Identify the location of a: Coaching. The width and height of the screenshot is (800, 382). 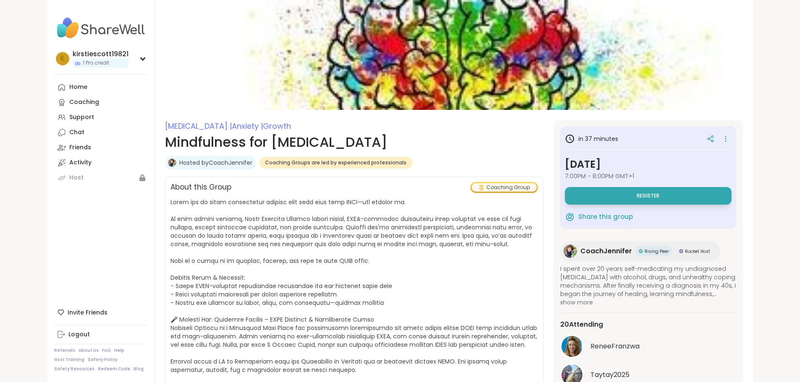
(101, 102).